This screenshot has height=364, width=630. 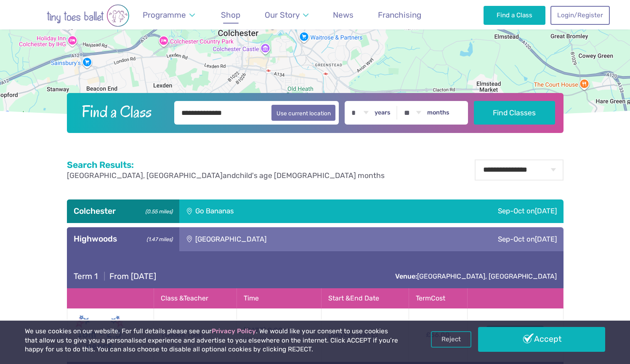 I want to click on a: Accept, so click(x=541, y=339).